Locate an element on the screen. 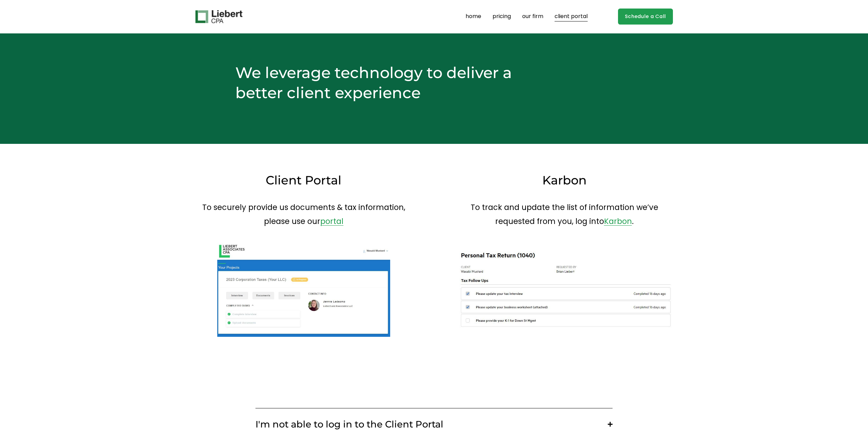  p: To track and update the list of information we’ve requested from you, log into . is located at coordinates (565, 214).